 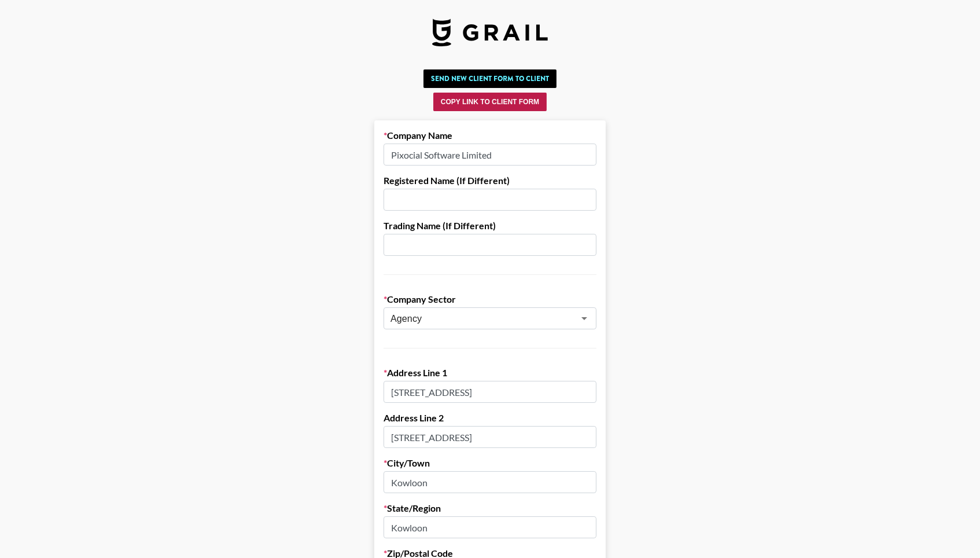 What do you see at coordinates (490, 225) in the screenshot?
I see `label: Trading Name (If Different)` at bounding box center [490, 225].